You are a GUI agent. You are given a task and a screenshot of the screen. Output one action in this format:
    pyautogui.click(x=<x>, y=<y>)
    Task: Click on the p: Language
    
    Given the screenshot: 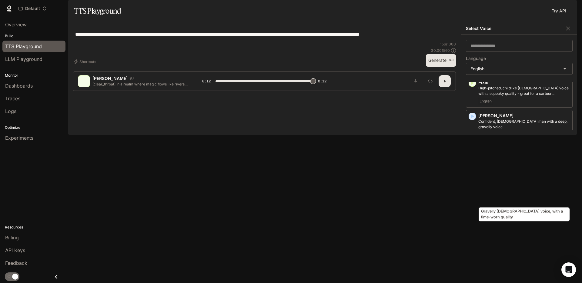 What is the action you would take?
    pyautogui.click(x=476, y=59)
    